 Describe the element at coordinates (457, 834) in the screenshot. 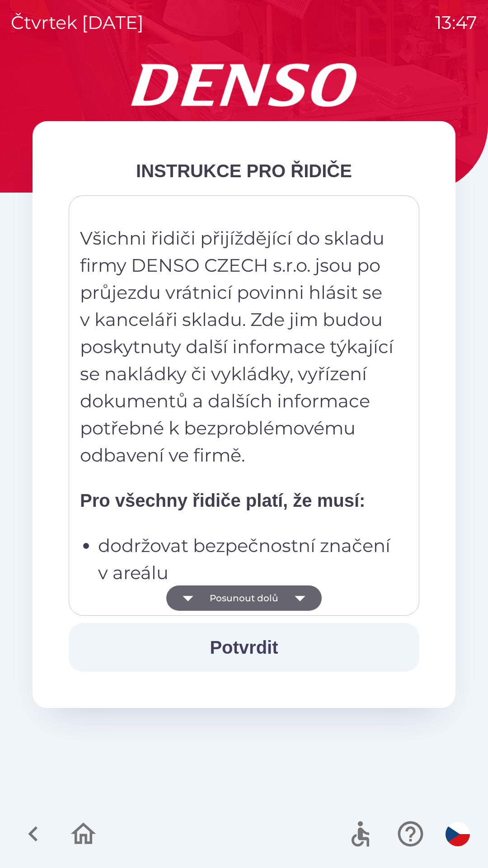

I see `img: cs flag` at that location.